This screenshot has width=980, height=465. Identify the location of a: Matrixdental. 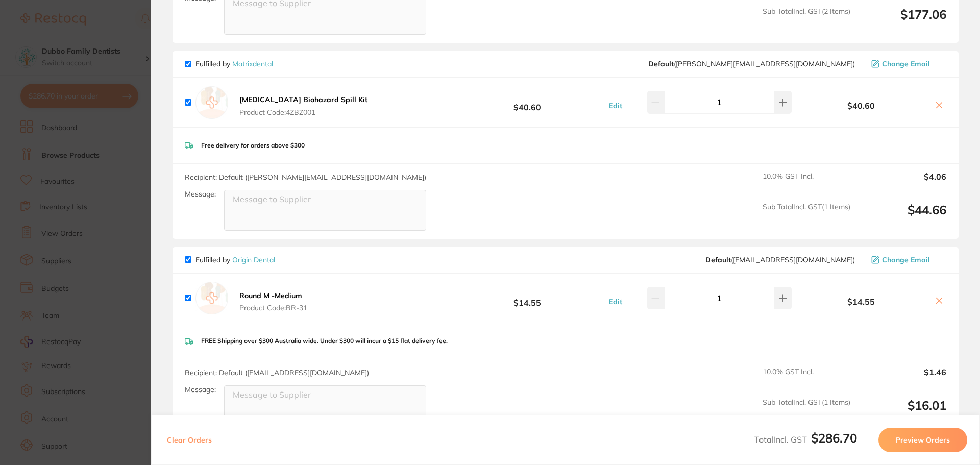
(252, 64).